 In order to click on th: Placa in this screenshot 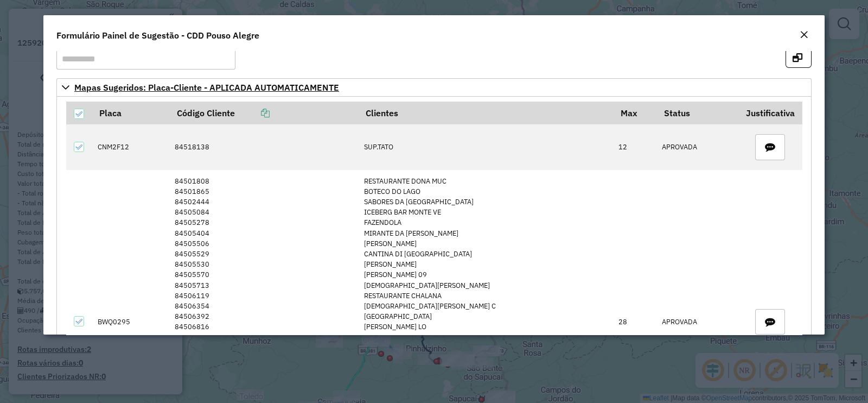, I will do `click(131, 113)`.